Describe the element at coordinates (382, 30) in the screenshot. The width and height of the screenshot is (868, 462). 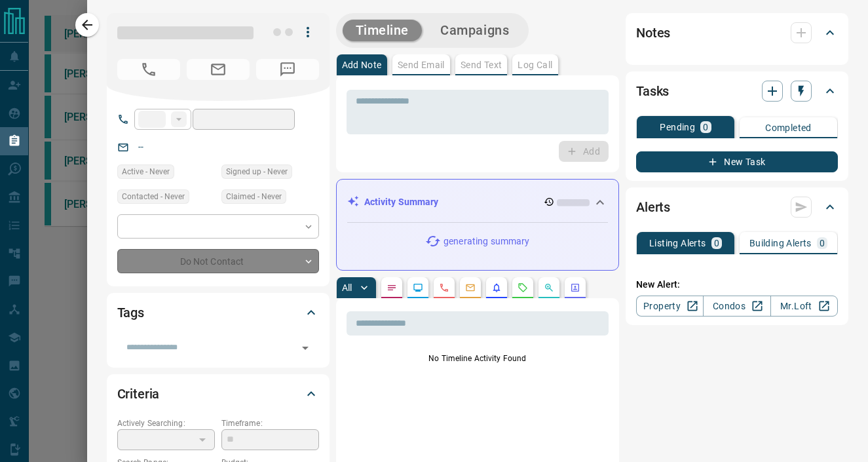
I see `button: Timeline` at that location.